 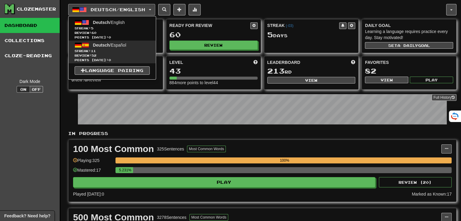 I want to click on div: 100 Most Common, so click(x=113, y=149).